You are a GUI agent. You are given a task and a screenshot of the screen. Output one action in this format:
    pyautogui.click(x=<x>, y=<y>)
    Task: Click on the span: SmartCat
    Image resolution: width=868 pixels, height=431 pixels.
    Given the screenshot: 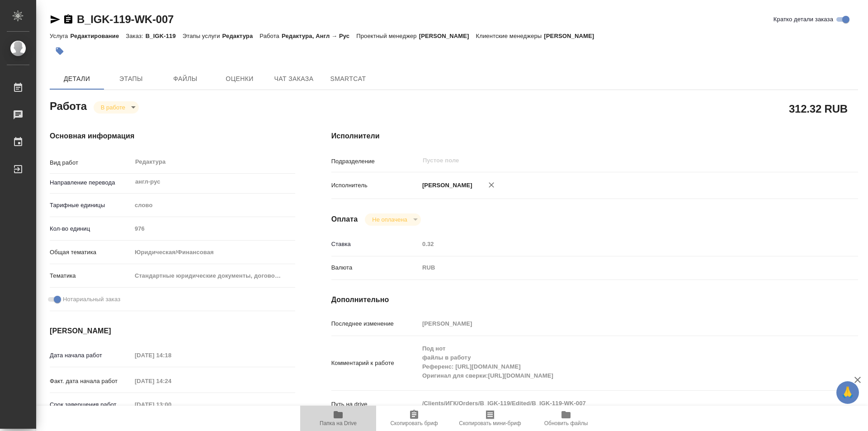 What is the action you would take?
    pyautogui.click(x=348, y=79)
    